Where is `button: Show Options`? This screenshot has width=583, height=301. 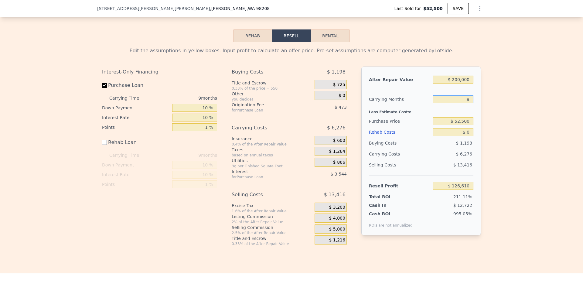 button: Show Options is located at coordinates (480, 9).